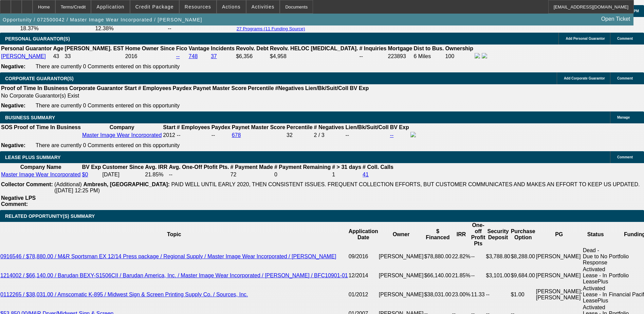  What do you see at coordinates (401, 235) in the screenshot?
I see `th: Owner` at bounding box center [401, 235].